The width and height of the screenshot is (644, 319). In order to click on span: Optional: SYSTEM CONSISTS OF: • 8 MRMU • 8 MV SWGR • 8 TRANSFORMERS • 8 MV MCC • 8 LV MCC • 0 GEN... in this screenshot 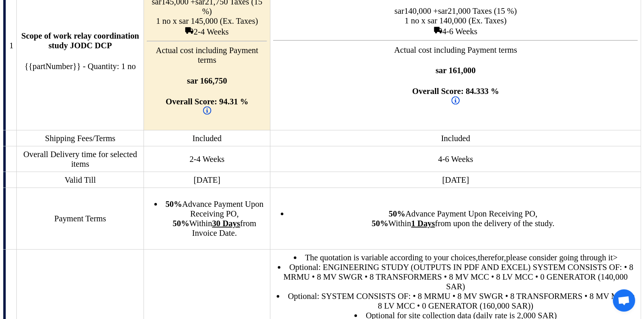, I will do `click(461, 300)`.